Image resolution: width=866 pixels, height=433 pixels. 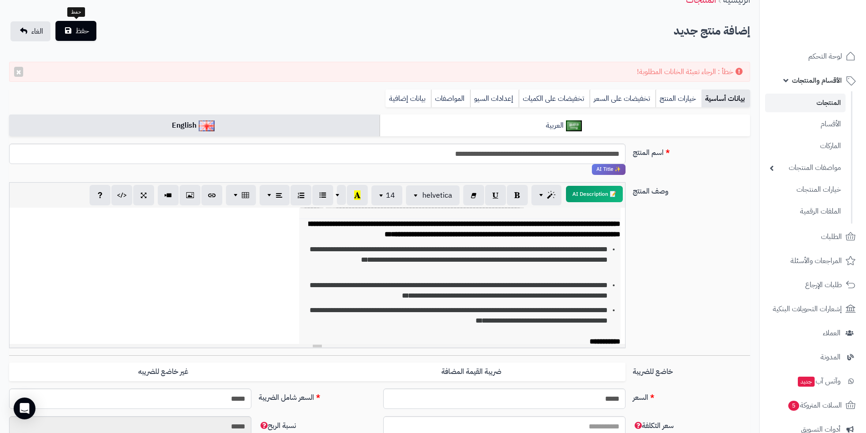 I want to click on span: سعر التكلفة, so click(x=653, y=426).